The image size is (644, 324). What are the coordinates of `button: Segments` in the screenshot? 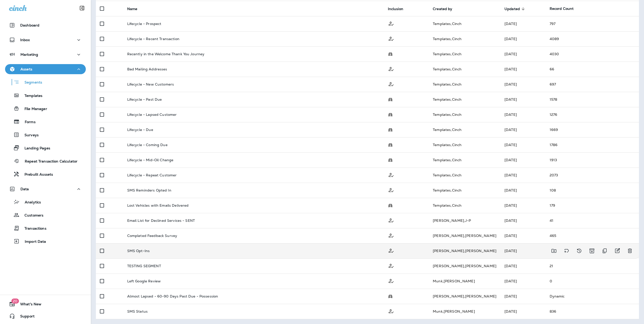 It's located at (45, 82).